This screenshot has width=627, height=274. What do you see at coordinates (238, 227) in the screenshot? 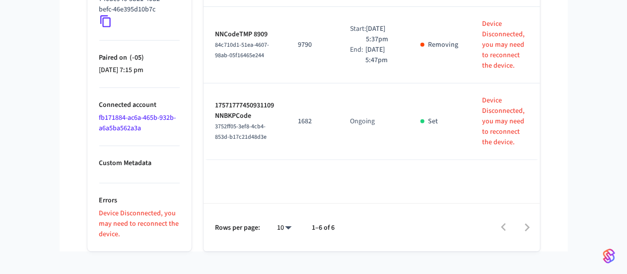
I see `p: Rows per page:` at bounding box center [238, 227].